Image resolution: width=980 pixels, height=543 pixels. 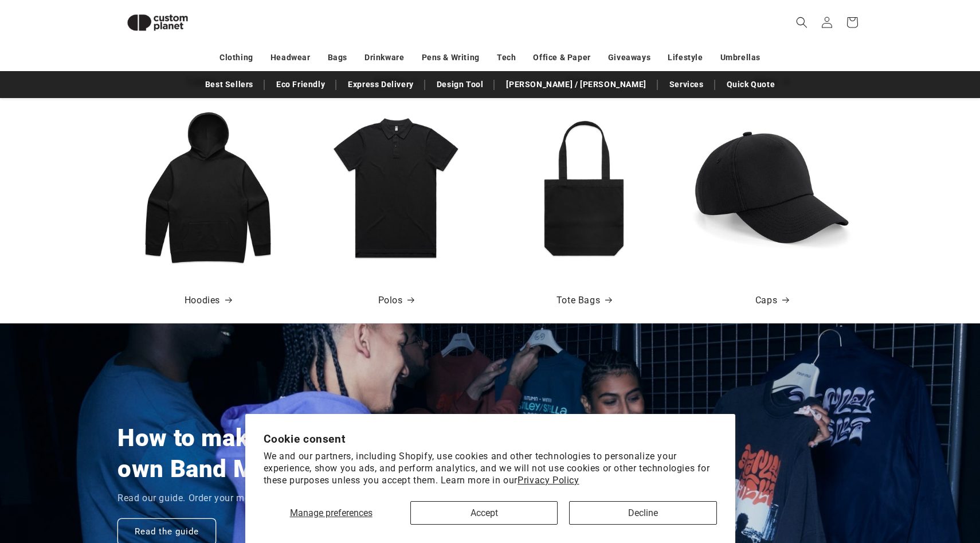 What do you see at coordinates (380, 84) in the screenshot?
I see `a: Express Delivery` at bounding box center [380, 84].